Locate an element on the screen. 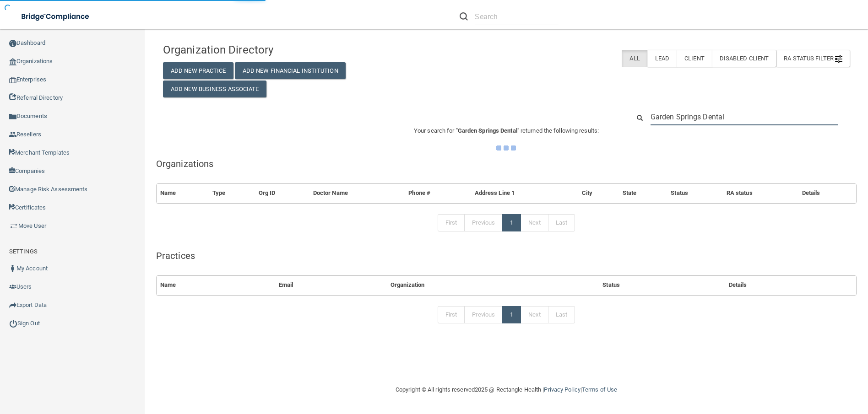  label: All is located at coordinates (634, 58).